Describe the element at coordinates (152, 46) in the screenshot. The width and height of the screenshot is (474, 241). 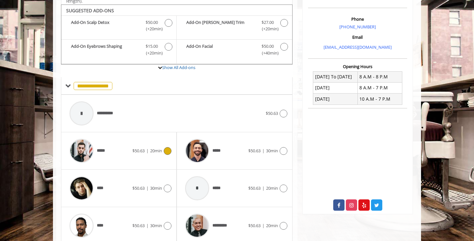
I see `span: $15.00` at that location.